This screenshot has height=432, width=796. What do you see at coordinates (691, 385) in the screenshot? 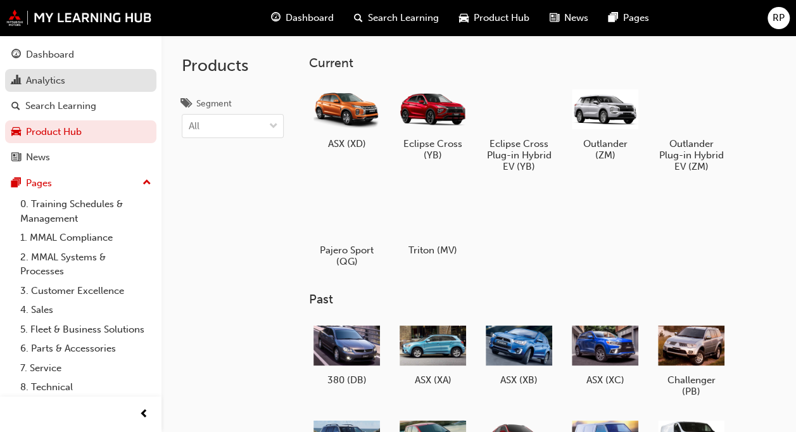
I see `h5: Challenger (PB)` at bounding box center [691, 385].